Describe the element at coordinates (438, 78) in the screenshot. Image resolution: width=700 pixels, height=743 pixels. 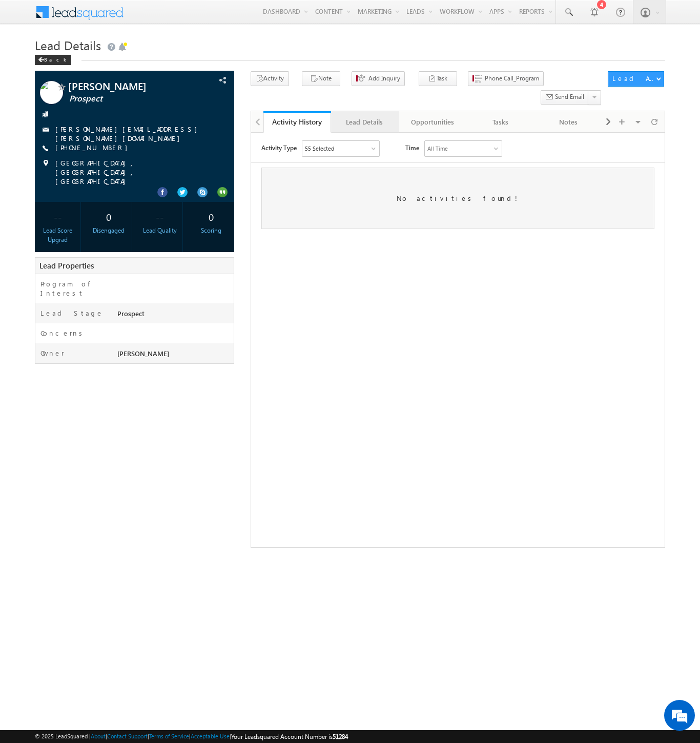
I see `button: Task` at that location.